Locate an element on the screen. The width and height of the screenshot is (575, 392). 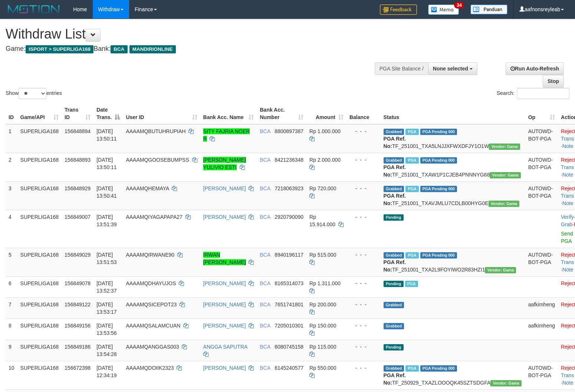
span: Copy 7218063923 to clipboard is located at coordinates (289, 189).